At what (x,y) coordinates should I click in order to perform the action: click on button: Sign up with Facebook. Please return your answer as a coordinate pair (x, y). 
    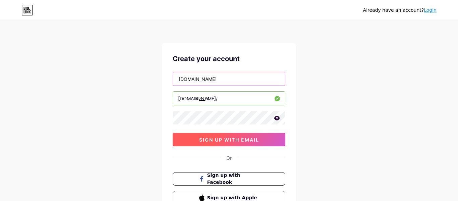
    Looking at the image, I should click on (229, 179).